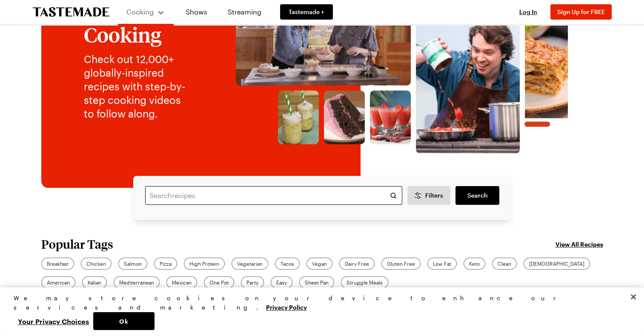  I want to click on a: Salmon, so click(133, 264).